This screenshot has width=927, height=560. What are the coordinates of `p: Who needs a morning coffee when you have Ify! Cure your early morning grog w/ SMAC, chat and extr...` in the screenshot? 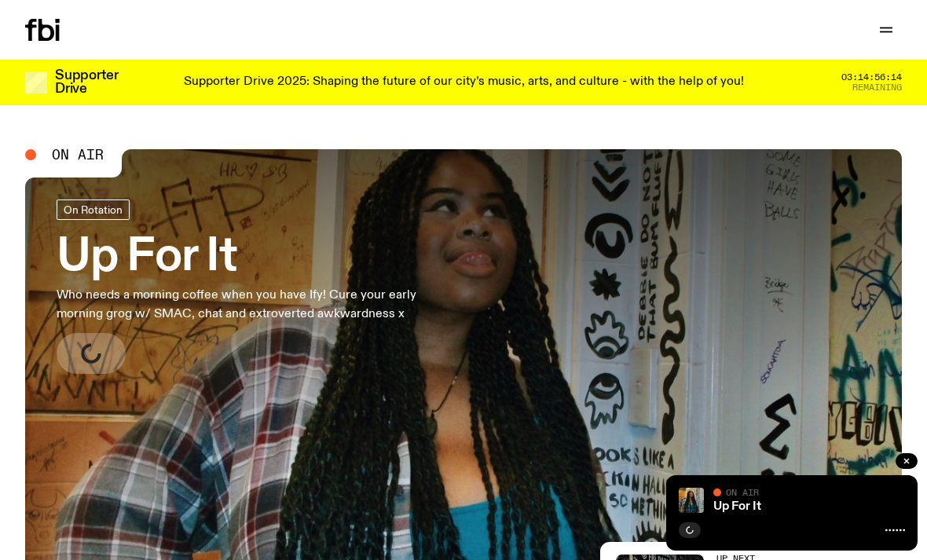 It's located at (258, 305).